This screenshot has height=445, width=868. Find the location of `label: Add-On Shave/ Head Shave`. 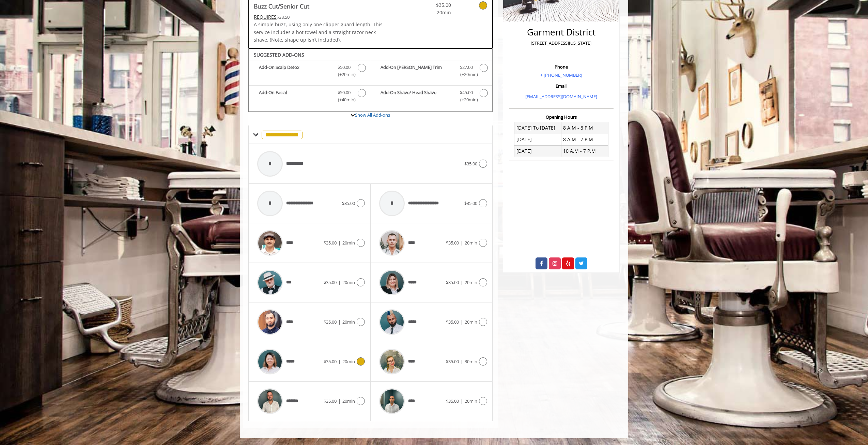

label: Add-On Shave/ Head Shave is located at coordinates (431, 97).